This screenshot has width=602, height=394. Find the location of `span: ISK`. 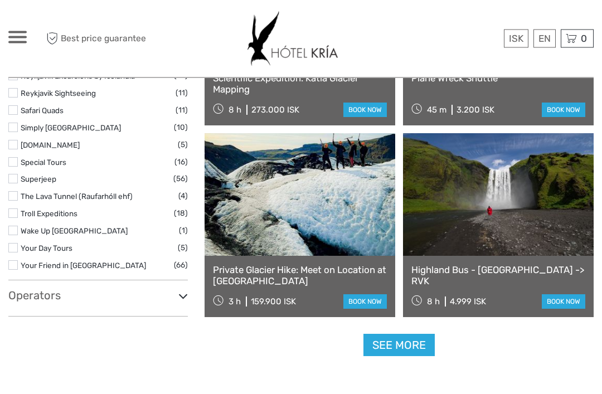

span: ISK is located at coordinates (516, 38).